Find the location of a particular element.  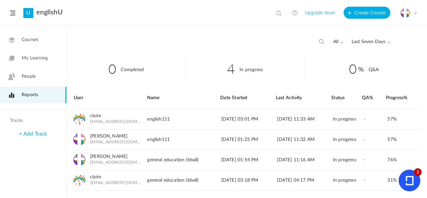

a: + Add Track is located at coordinates (33, 134).